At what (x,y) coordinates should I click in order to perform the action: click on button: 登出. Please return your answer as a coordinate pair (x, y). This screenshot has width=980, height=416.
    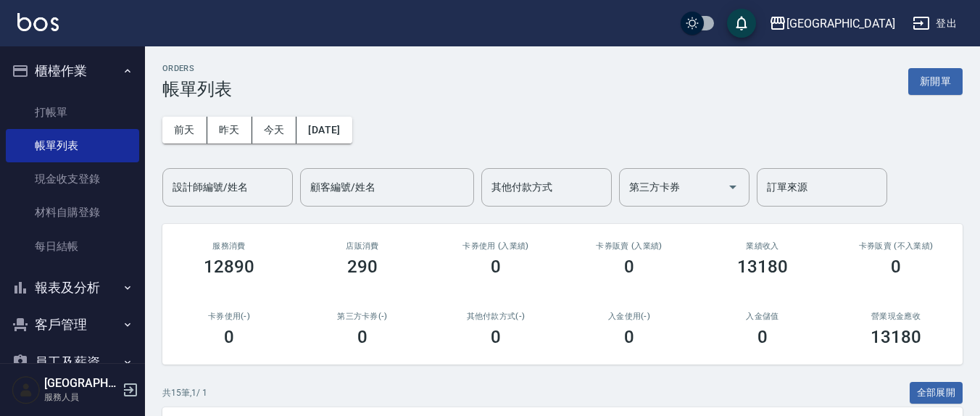
    Looking at the image, I should click on (935, 24).